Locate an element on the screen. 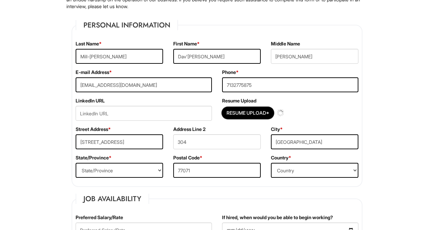 The height and width of the screenshot is (230, 434). label: Country is located at coordinates (281, 158).